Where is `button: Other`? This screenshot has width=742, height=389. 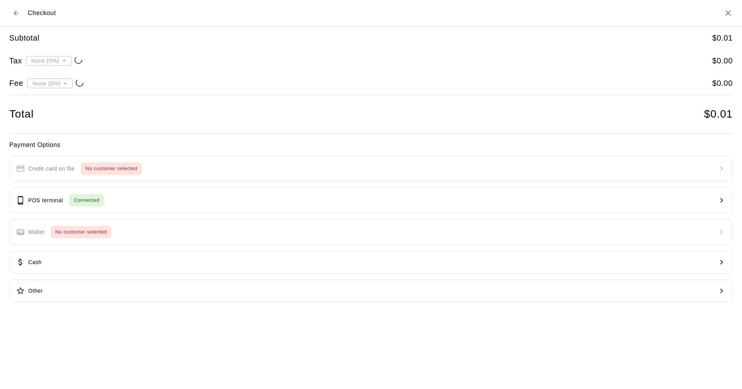
button: Other is located at coordinates (371, 291).